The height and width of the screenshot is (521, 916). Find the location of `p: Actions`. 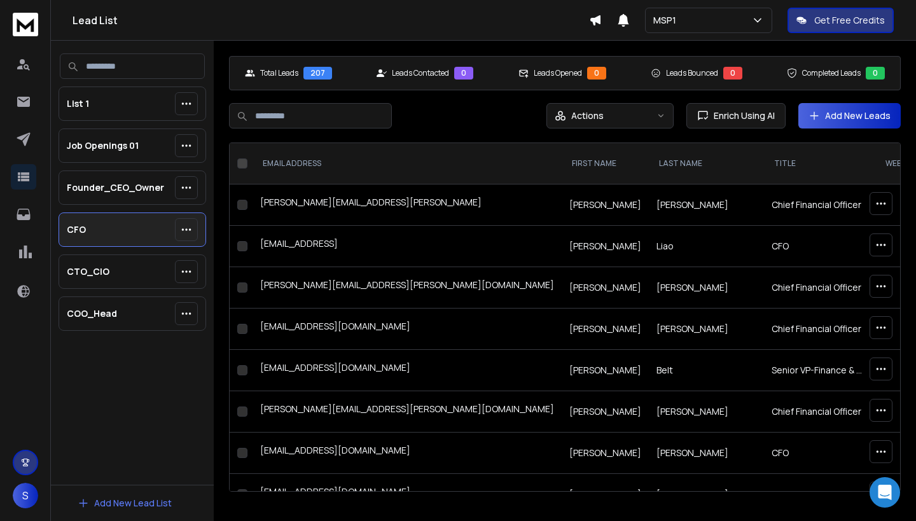

p: Actions is located at coordinates (587, 116).